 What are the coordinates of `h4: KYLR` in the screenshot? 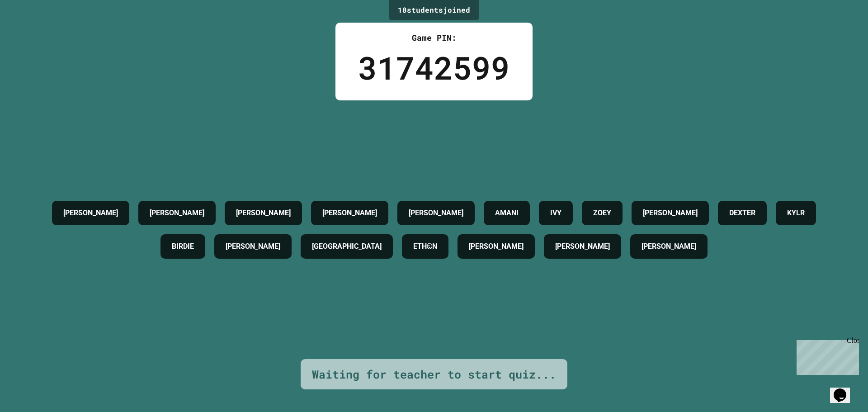 It's located at (796, 213).